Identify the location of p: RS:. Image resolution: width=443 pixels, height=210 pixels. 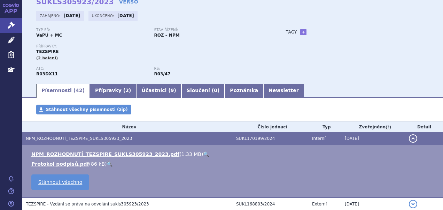
(209, 69).